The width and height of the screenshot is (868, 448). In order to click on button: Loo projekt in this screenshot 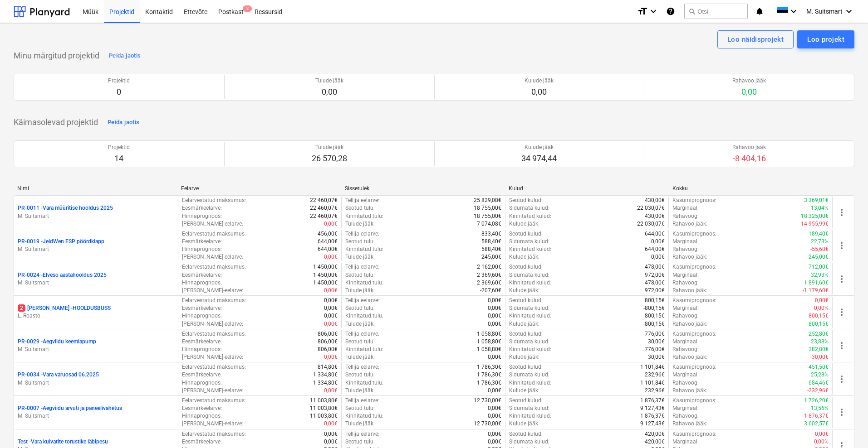, I will do `click(825, 39)`.